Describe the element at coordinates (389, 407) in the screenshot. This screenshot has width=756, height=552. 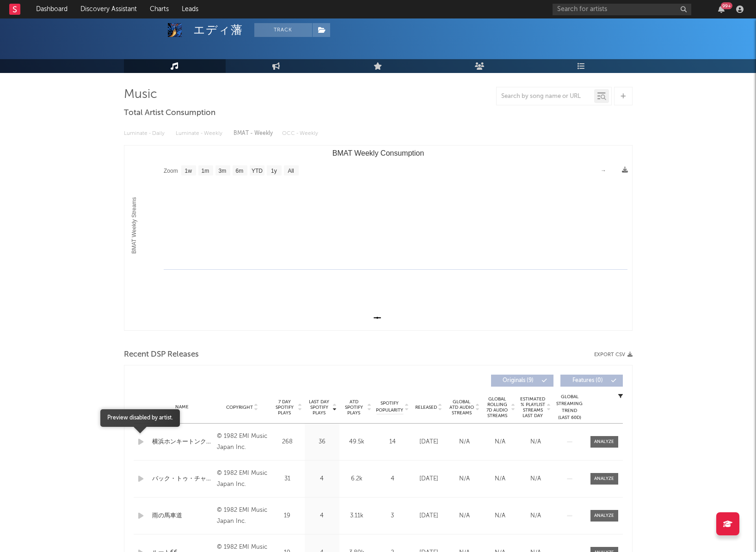
I see `span: Spotify Popularity` at that location.